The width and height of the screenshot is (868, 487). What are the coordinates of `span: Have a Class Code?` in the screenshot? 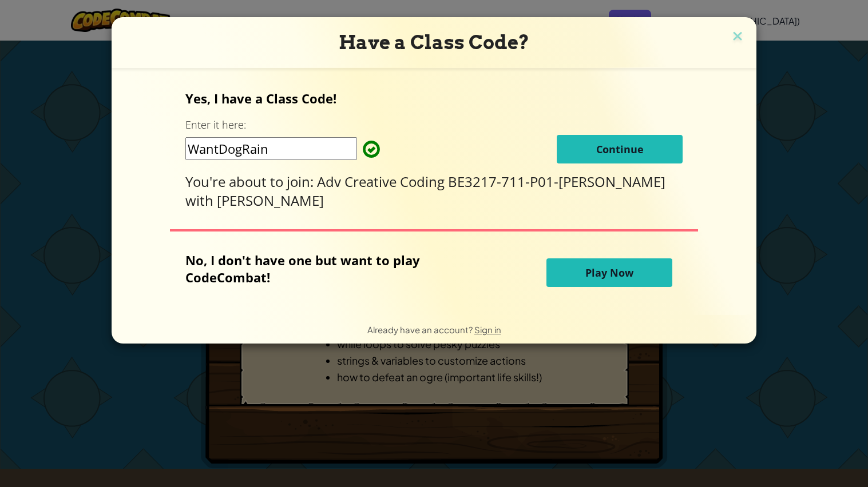 It's located at (434, 43).